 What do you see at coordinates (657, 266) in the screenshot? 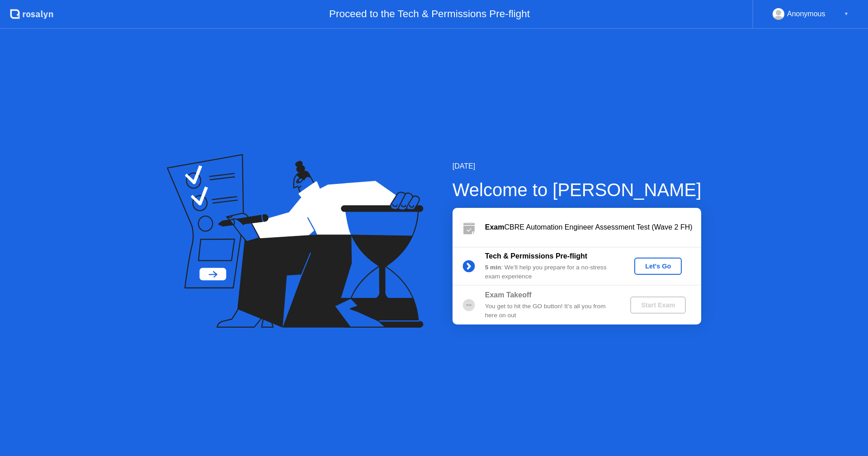
I see `div: Let's Go` at bounding box center [657, 266].